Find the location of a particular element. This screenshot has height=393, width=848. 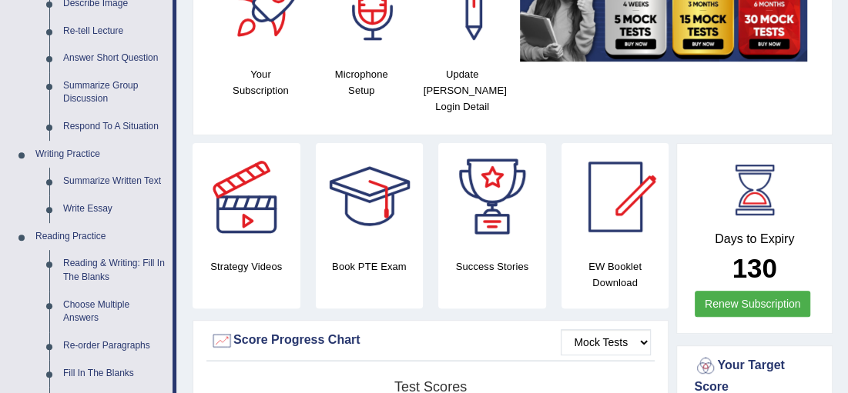

a: Reading & Writing: Fill In The Blanks is located at coordinates (114, 270).